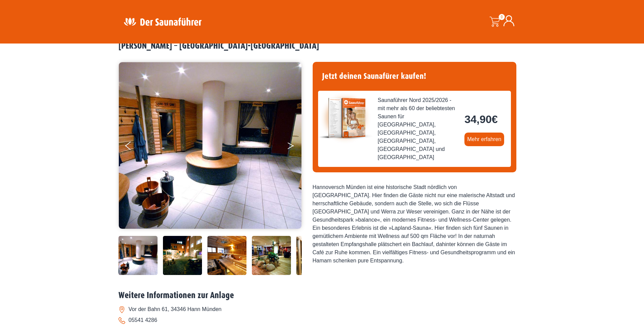  What do you see at coordinates (322, 320) in the screenshot?
I see `li: 05541 4286` at bounding box center [322, 320].